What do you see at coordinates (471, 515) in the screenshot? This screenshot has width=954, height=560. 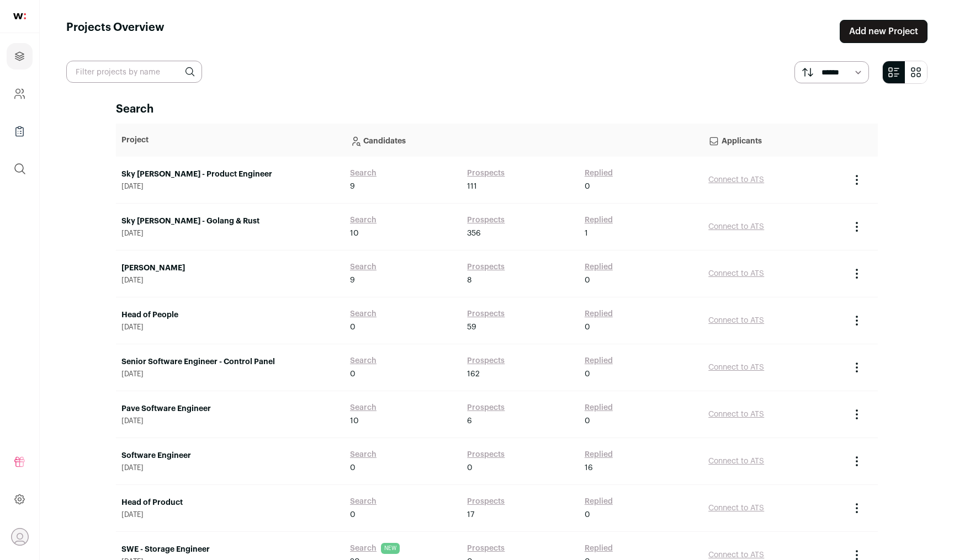 I see `span: 17` at bounding box center [471, 515].